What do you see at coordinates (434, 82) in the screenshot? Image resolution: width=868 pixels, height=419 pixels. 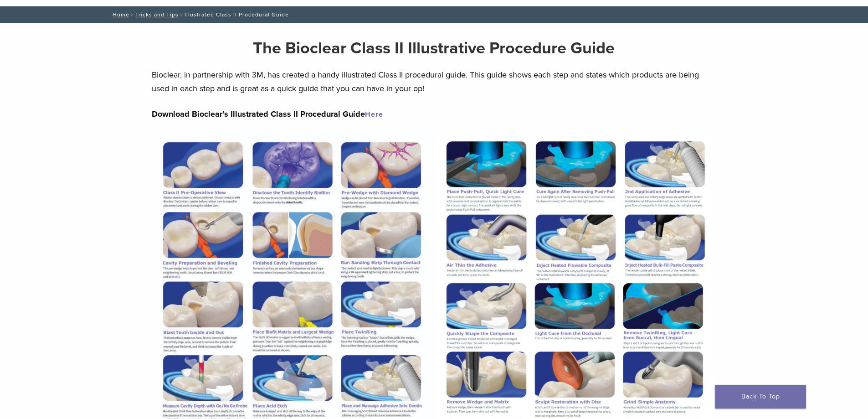 I see `p: Bioclear, in partnership with 3M, has created a handy illustrated Class II procedural guide. This...` at bounding box center [434, 82].